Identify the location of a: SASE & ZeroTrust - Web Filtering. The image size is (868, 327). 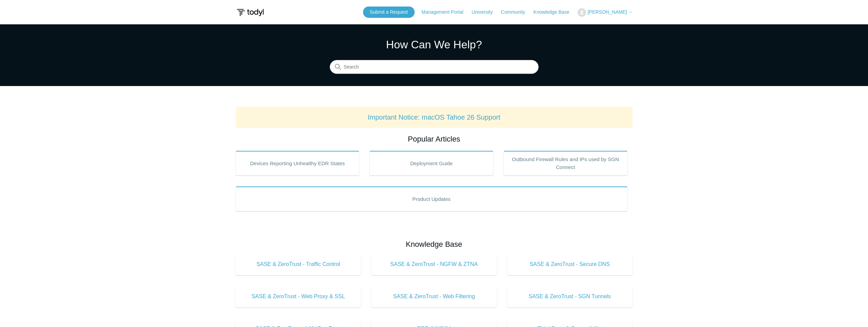
(434, 297).